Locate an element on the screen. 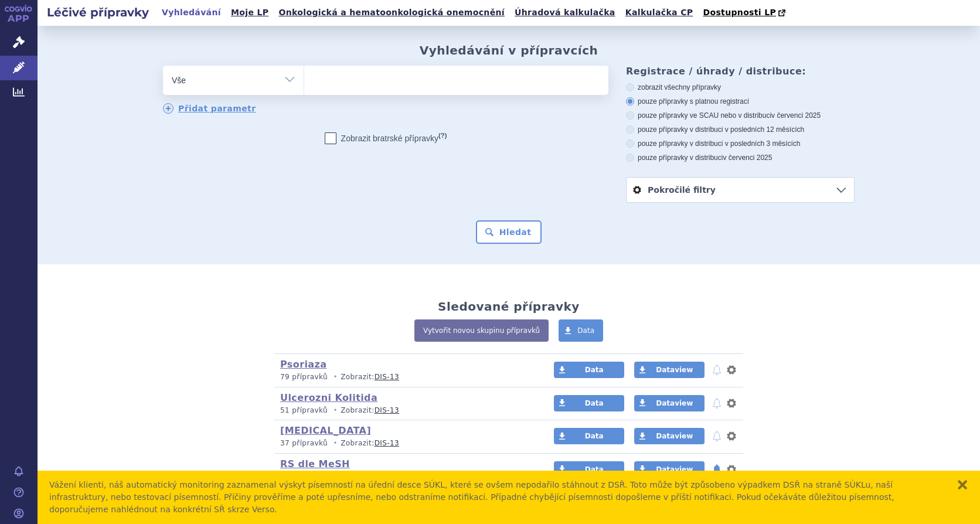 This screenshot has width=980, height=524. button: zavřít is located at coordinates (963, 485).